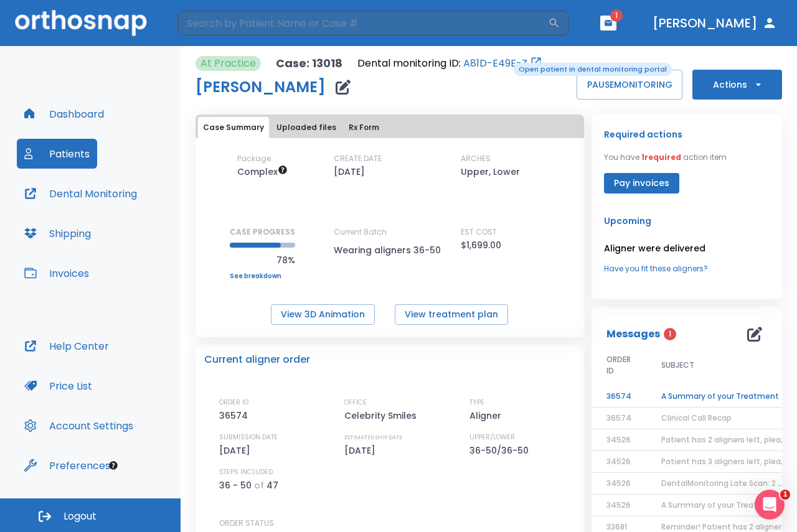 The image size is (797, 532). I want to click on button: Invoices, so click(57, 274).